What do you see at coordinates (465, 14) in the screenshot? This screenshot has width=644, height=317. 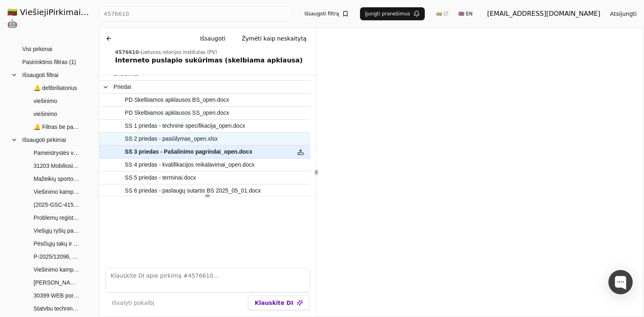 I see `button: 🇬🇧 EN` at bounding box center [465, 14].